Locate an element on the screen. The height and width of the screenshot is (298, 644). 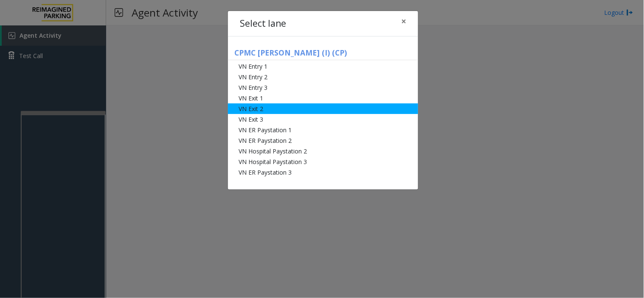
li: VN ER Paystation 2 is located at coordinates (323, 140).